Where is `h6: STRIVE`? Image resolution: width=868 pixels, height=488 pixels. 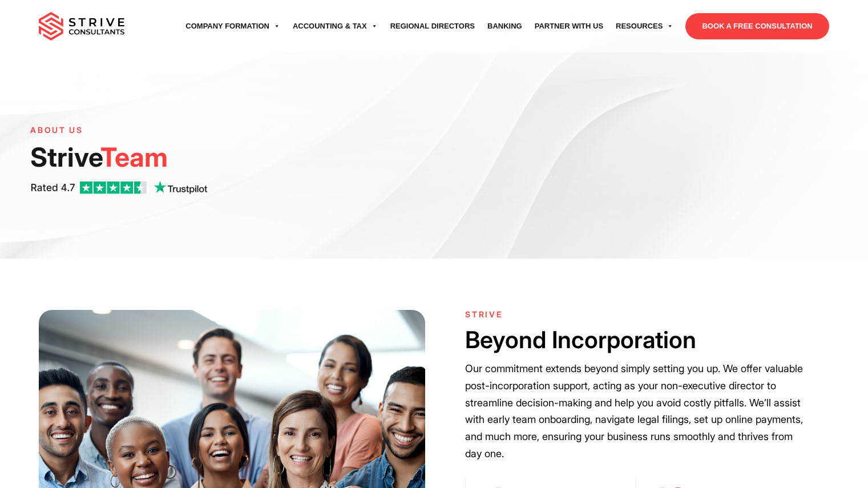
h6: STRIVE is located at coordinates (635, 314).